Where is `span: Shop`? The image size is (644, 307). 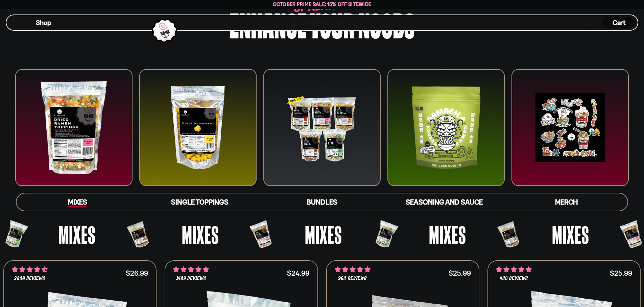
span: Shop is located at coordinates (44, 22).